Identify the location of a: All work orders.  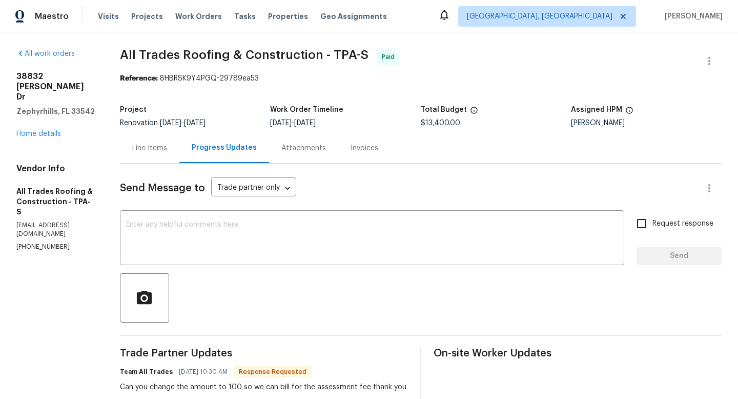
(46, 54).